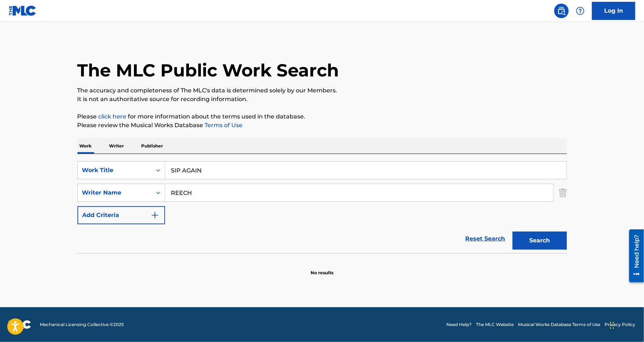 Image resolution: width=644 pixels, height=342 pixels. Describe the element at coordinates (612, 325) in the screenshot. I see `div: Drag` at that location.